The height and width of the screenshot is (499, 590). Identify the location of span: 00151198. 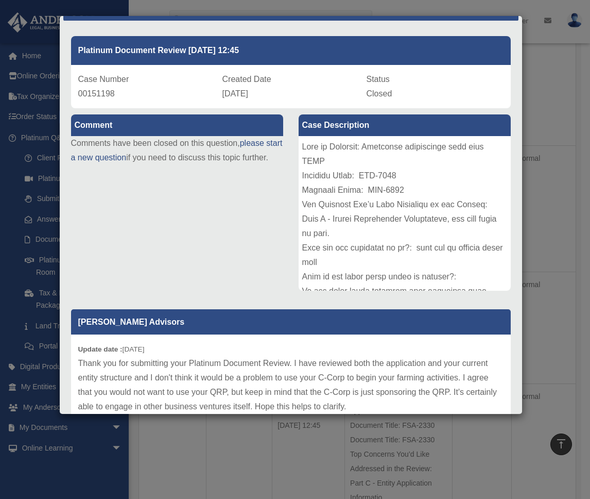
(96, 93).